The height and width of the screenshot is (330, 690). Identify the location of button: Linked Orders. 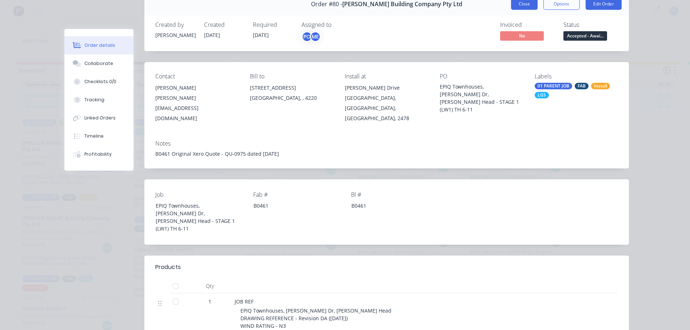
(99, 118).